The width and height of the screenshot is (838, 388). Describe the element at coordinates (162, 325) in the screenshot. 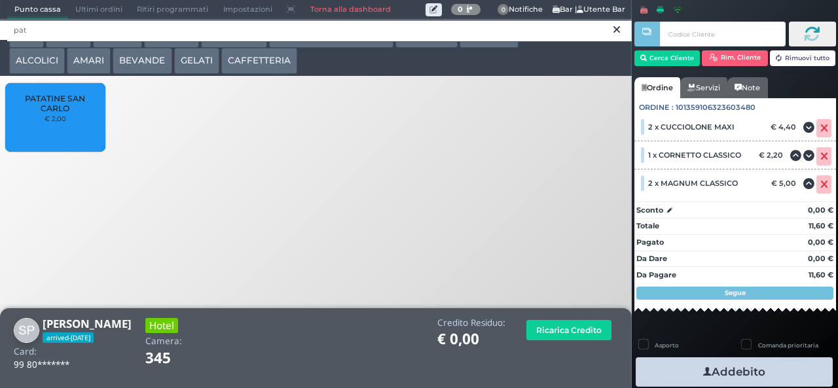

I see `h3: Hotel` at that location.